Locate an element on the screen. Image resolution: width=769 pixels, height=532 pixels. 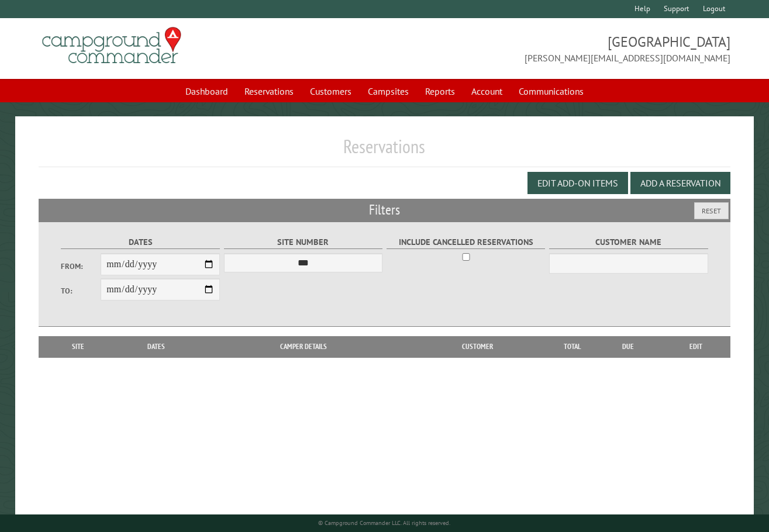
a: Reports is located at coordinates (440, 91).